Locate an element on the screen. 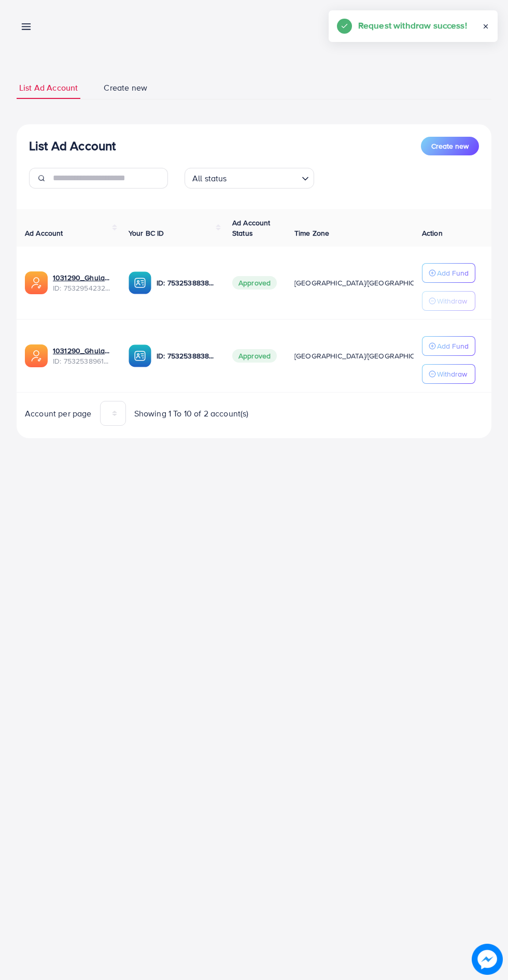  div: <span class='underline'>1031290_Ghulam Rasool Aslam_1753805901568</span></br>7532538961244635153 is located at coordinates (82, 356).